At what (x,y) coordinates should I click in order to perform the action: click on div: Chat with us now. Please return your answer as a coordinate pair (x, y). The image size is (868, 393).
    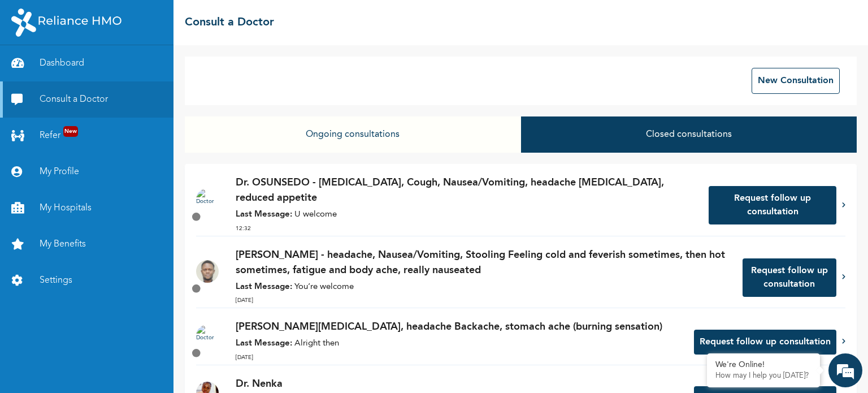
    Looking at the image, I should click on (124, 71).